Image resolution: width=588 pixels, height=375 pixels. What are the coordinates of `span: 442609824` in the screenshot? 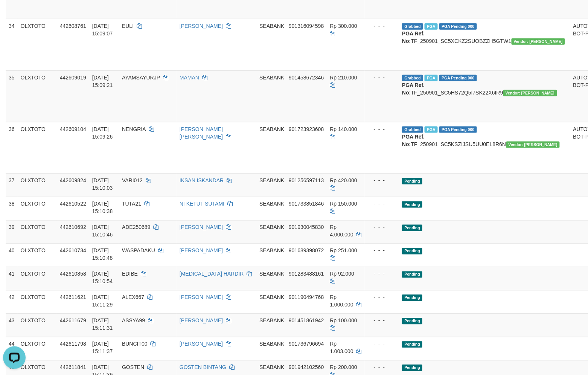 It's located at (73, 181).